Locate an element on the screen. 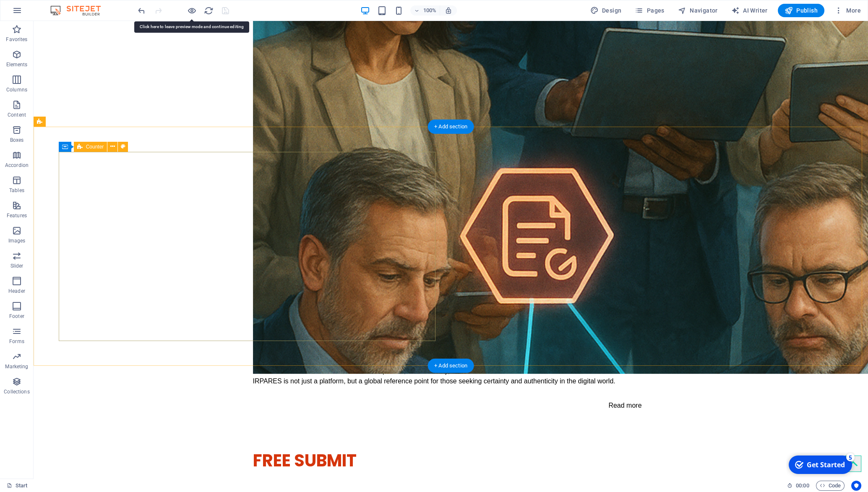 This screenshot has height=492, width=868. button: 100% is located at coordinates (426, 11).